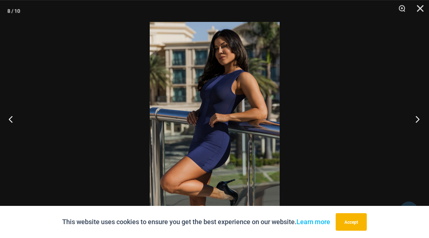  Describe the element at coordinates (196, 222) in the screenshot. I see `p: This website uses cookies to ensure you get the best experience on our website.` at that location.